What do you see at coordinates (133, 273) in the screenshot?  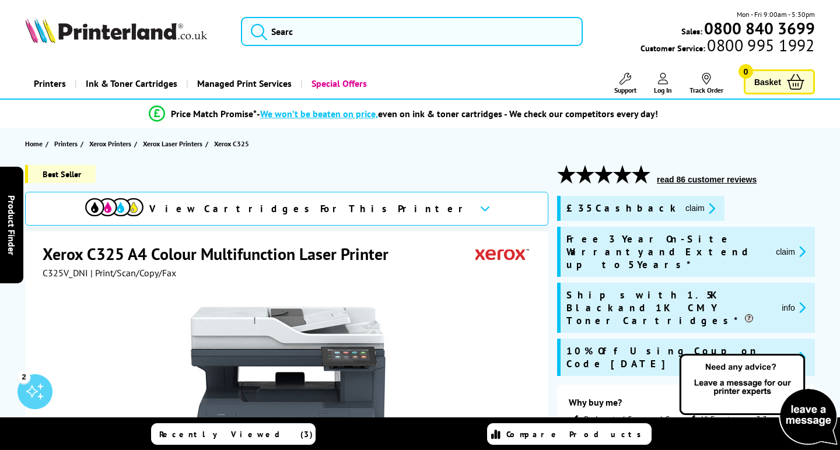 I see `span: | Print/Scan/Copy/Fax` at bounding box center [133, 273].